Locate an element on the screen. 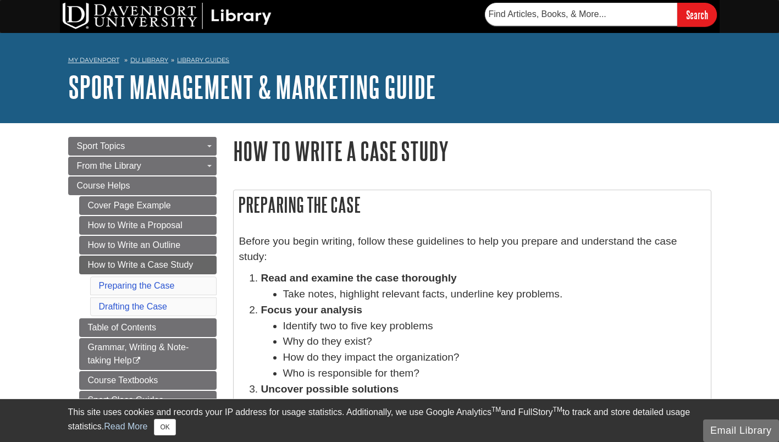 This screenshot has height=442, width=779. a: From the Library is located at coordinates (142, 166).